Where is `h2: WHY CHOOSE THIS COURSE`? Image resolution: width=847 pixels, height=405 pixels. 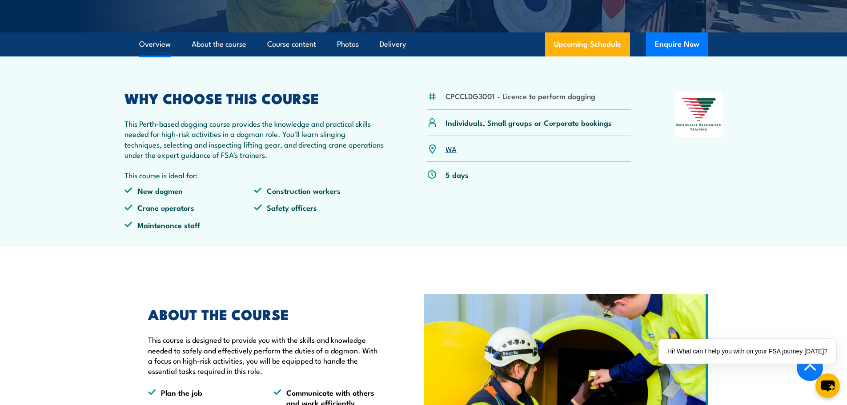
h2: WHY CHOOSE THIS COURSE is located at coordinates (254, 98).